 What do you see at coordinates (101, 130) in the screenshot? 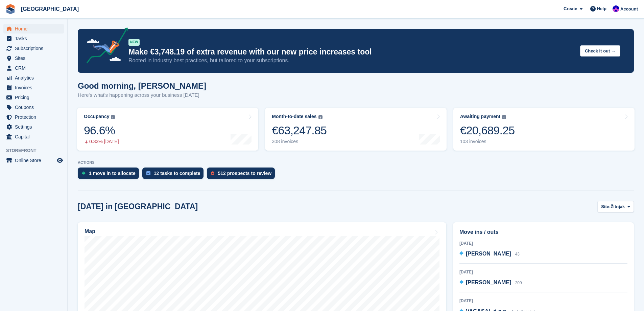
I see `div: 96.6%` at bounding box center [101, 130].